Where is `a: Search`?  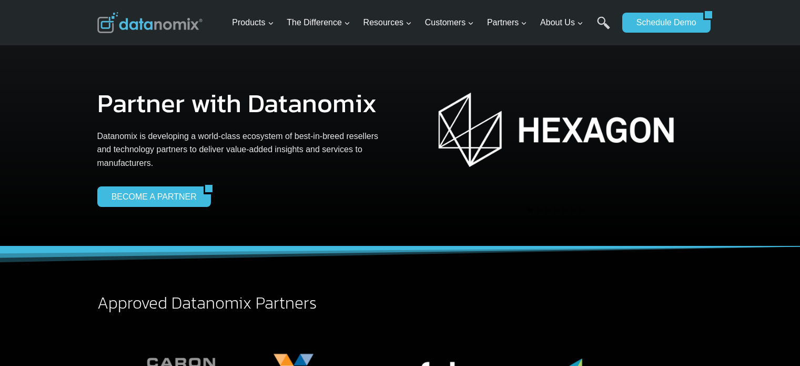
a: Search is located at coordinates (603, 28).